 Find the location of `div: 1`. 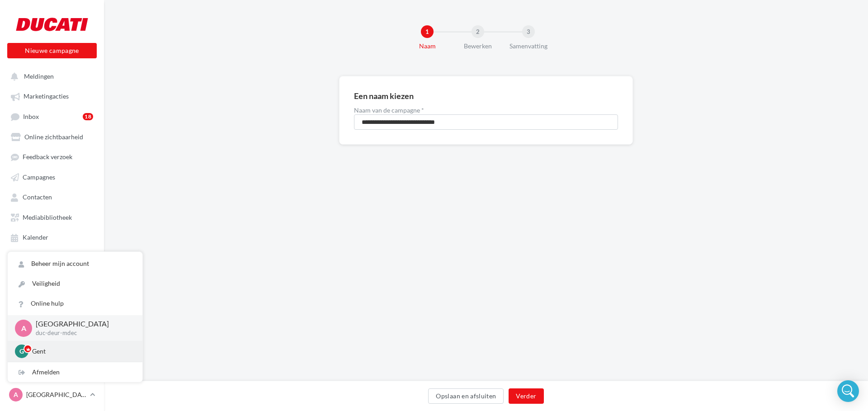

div: 1 is located at coordinates (427, 32).